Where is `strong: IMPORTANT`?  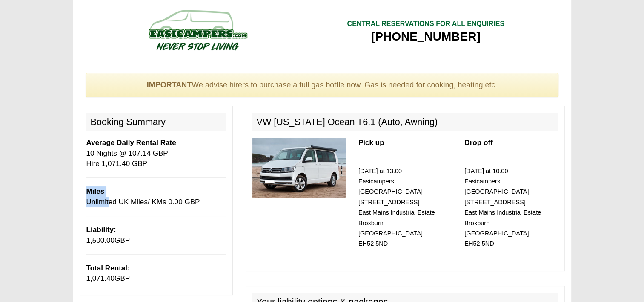
strong: IMPORTANT is located at coordinates (170, 84).